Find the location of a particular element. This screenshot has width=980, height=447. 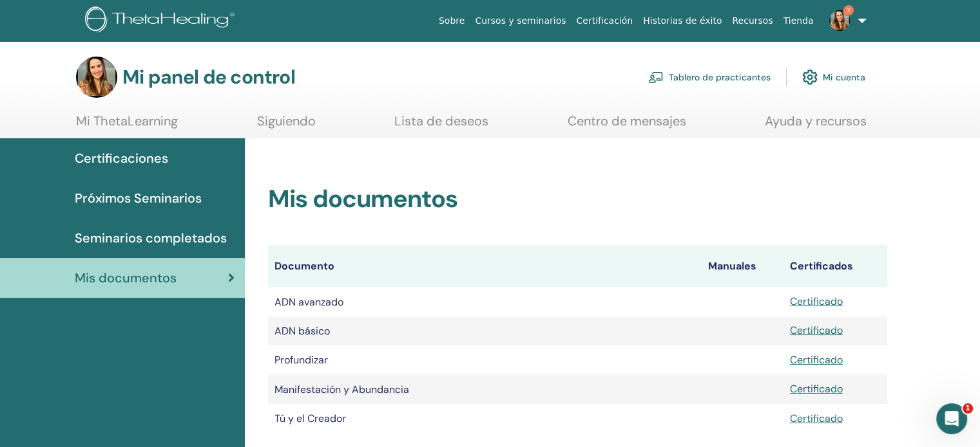

font: Tablero de practicantes is located at coordinates (719, 78).